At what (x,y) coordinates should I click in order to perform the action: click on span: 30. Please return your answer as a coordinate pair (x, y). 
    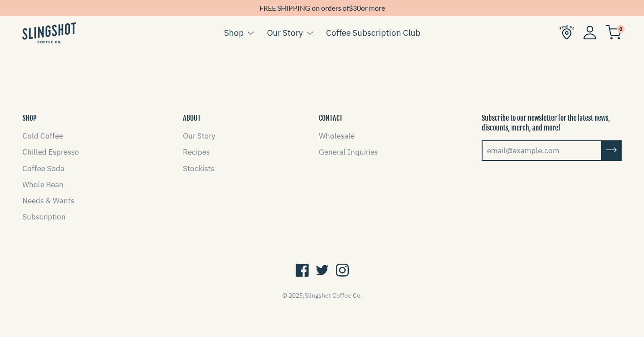
    Looking at the image, I should click on (357, 8).